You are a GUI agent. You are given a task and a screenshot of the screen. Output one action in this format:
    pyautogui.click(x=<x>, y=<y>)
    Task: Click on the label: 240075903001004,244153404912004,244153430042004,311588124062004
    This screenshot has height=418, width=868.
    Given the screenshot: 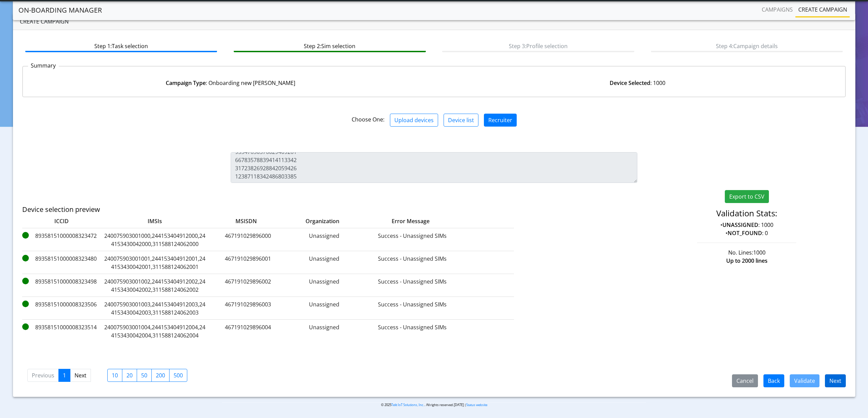 What is the action you would take?
    pyautogui.click(x=155, y=331)
    